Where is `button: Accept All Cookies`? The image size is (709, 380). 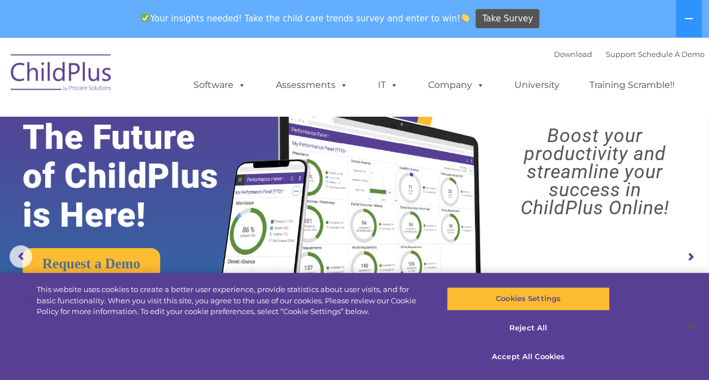 button: Accept All Cookies is located at coordinates (528, 357).